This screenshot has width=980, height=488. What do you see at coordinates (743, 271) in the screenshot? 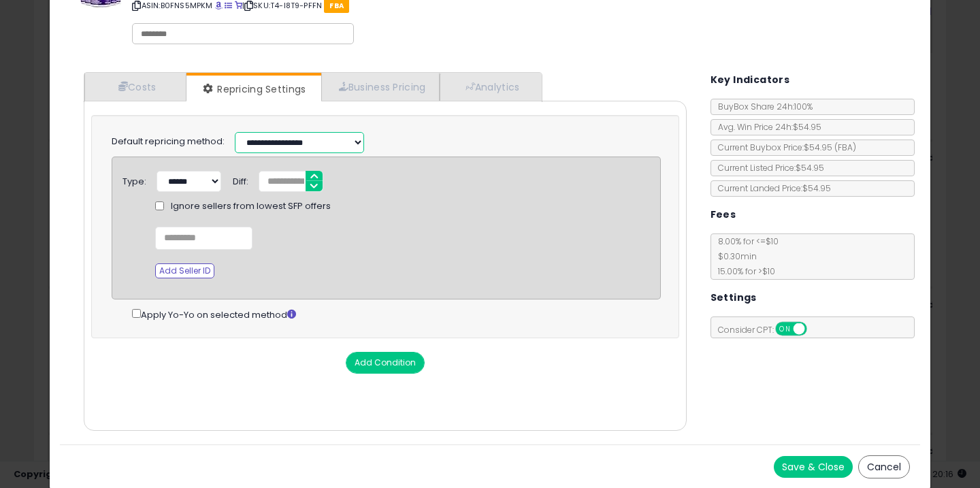
I see `span: 15.00 % for > $10` at bounding box center [743, 271].